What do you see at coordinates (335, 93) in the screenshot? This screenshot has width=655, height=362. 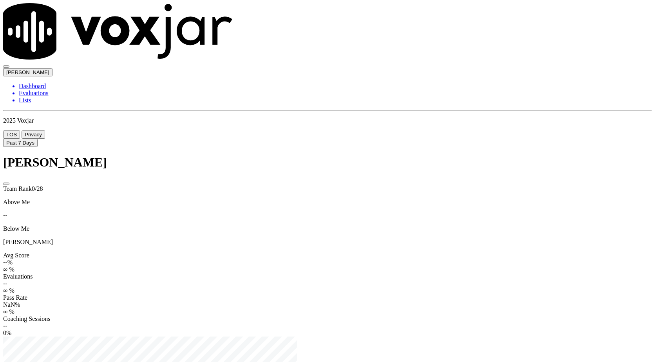 I see `a: Evaluations` at bounding box center [335, 93].